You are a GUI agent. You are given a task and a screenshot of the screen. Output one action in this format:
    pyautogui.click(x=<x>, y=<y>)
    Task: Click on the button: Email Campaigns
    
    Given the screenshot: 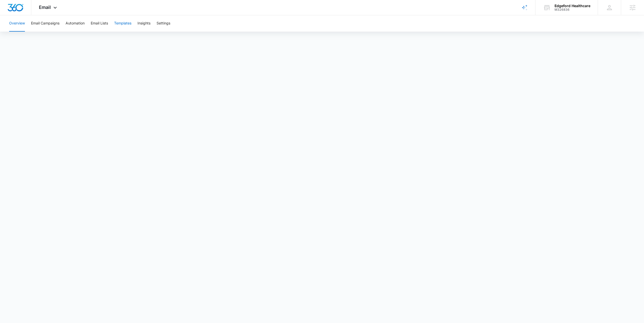 What is the action you would take?
    pyautogui.click(x=45, y=24)
    